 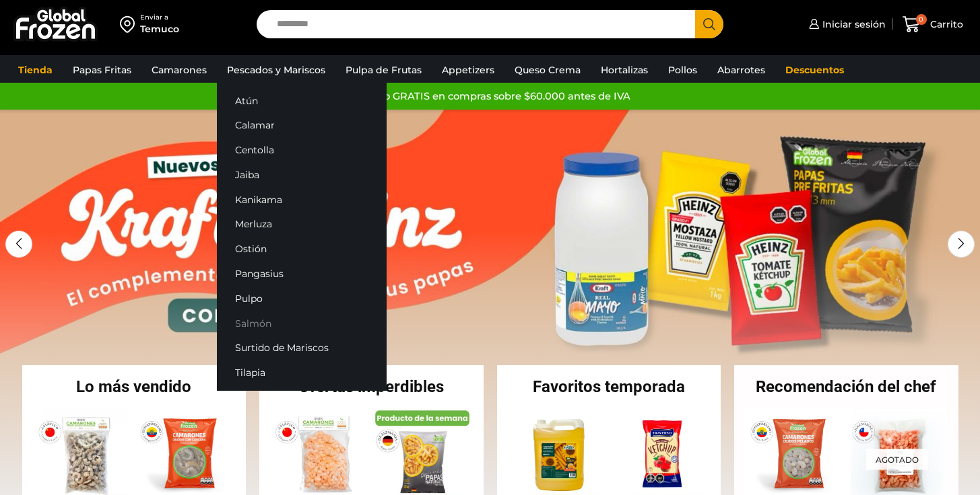 I want to click on h2: Favoritos temporada, so click(x=609, y=387).